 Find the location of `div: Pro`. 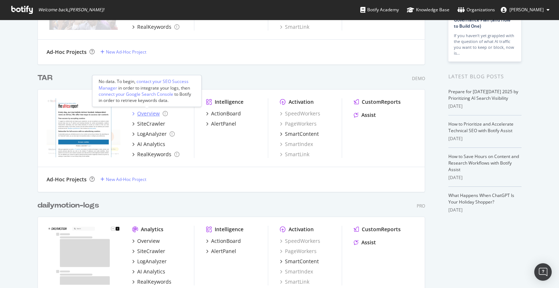

div: Pro is located at coordinates (420, 205).